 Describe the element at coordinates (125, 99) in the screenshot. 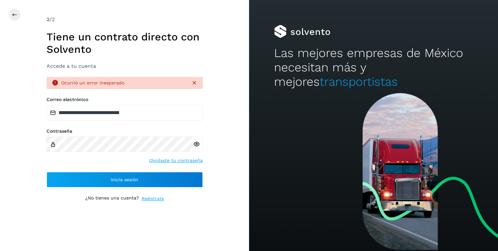

I see `label: Correo electrónico` at that location.